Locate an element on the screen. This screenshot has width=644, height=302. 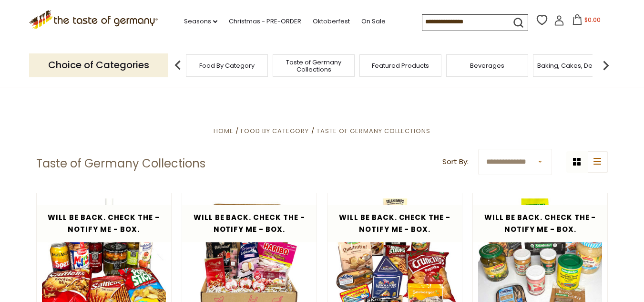
a: Oktoberfest is located at coordinates (332, 22).